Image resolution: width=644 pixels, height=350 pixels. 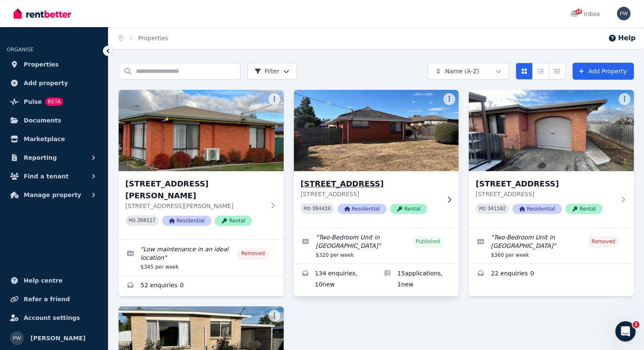 What do you see at coordinates (44, 139) in the screenshot?
I see `span: Marketplace` at bounding box center [44, 139].